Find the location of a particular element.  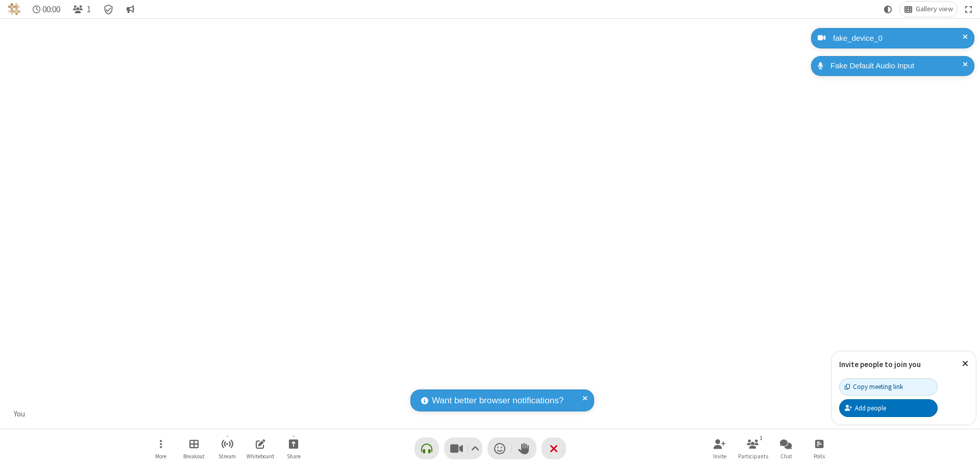

button: Send a reaction is located at coordinates (500, 448).